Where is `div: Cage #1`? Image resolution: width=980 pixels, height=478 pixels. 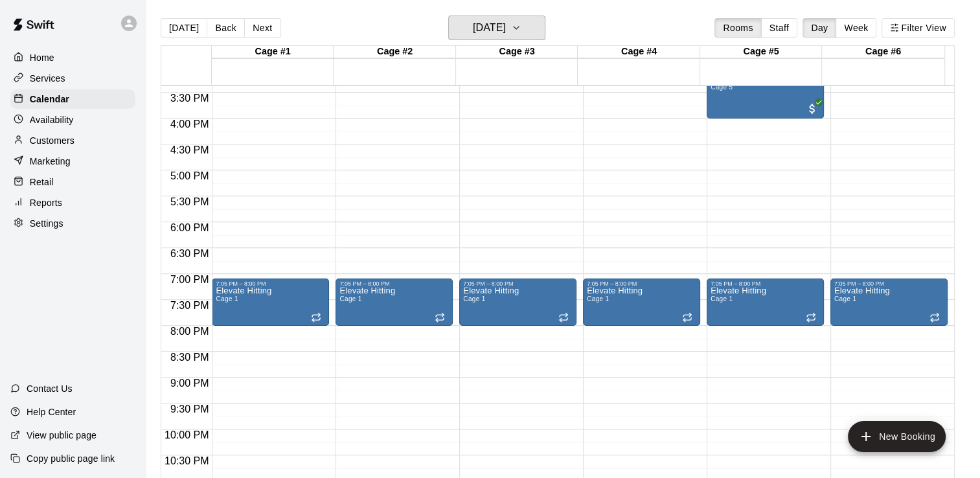 div: Cage #1 is located at coordinates (272, 52).